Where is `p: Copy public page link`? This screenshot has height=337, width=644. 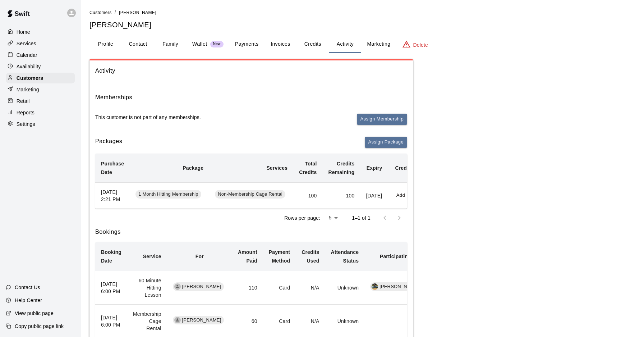
p: Copy public page link is located at coordinates (40, 326).